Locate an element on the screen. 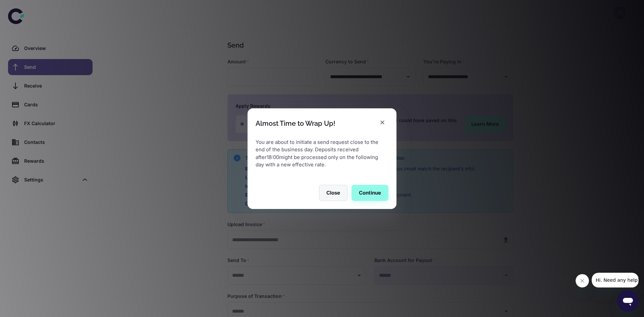 Image resolution: width=644 pixels, height=317 pixels. button: Continue is located at coordinates (370, 193).